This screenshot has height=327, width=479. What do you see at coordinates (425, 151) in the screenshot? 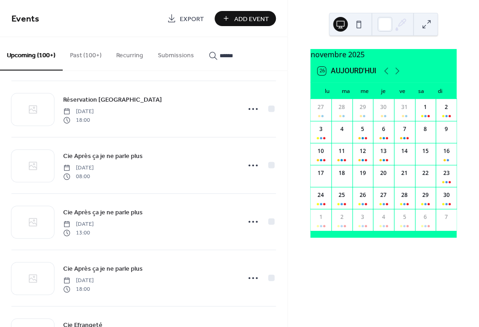
I see `div: 15` at bounding box center [425, 151].